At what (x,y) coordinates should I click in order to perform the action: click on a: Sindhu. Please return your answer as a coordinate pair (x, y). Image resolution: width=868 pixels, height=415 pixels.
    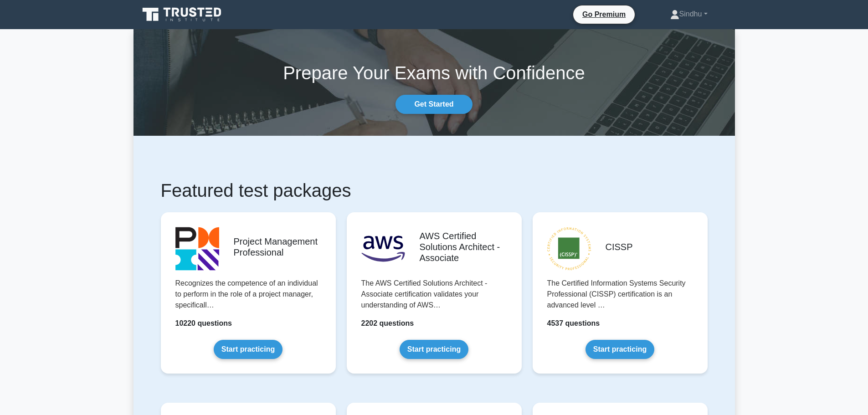
    Looking at the image, I should click on (689, 14).